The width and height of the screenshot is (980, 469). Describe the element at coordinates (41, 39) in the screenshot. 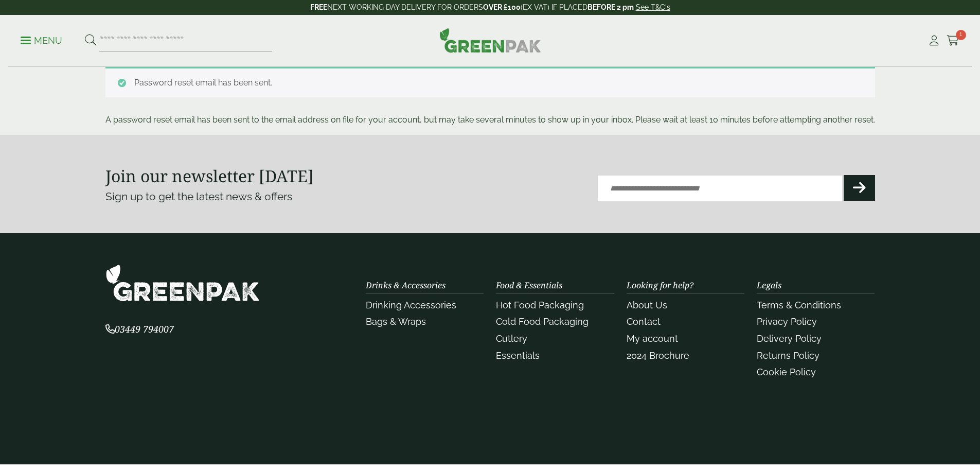

I see `a: Menu` at that location.